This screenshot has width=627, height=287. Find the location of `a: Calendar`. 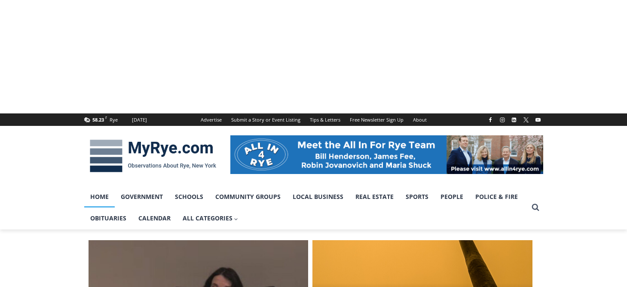

a: Calendar is located at coordinates (154, 218).